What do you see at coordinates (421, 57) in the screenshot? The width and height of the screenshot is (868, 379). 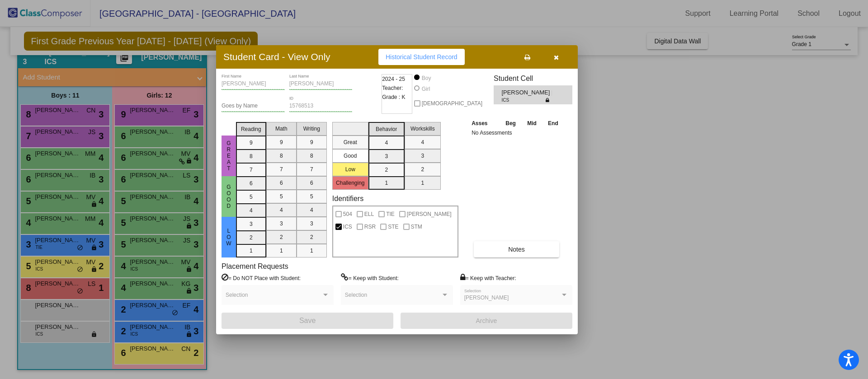 I see `span: Historical Student Record` at bounding box center [421, 57].